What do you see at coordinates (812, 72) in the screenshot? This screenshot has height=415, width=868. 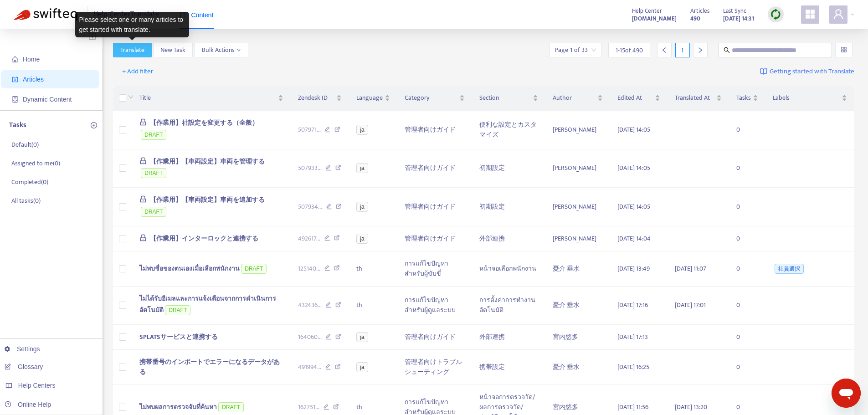 I see `span: Getting started with Translate` at bounding box center [812, 72].